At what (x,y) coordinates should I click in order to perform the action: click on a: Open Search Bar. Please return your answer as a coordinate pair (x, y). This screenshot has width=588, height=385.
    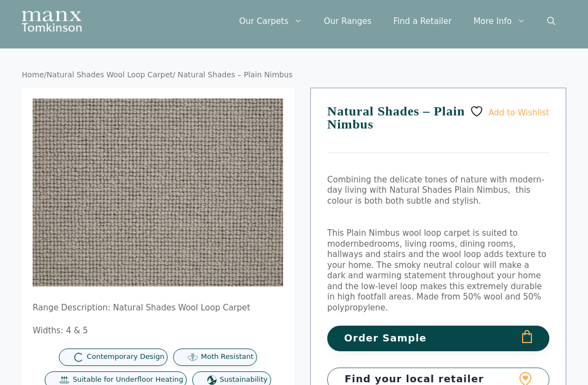
    Looking at the image, I should click on (551, 22).